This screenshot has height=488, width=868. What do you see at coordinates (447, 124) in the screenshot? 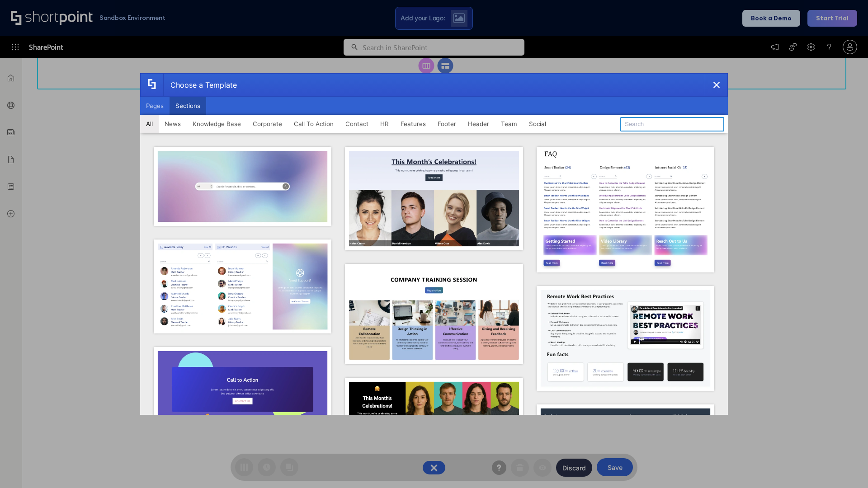
I see `button: Footer` at bounding box center [447, 124].